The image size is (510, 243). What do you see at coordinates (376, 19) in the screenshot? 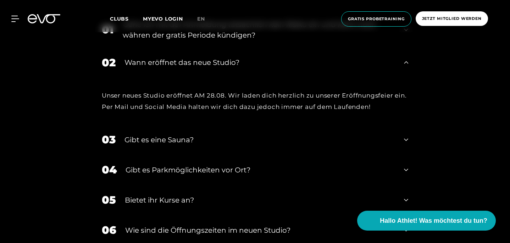
I see `a: Gratis Probetraining` at bounding box center [376, 19].